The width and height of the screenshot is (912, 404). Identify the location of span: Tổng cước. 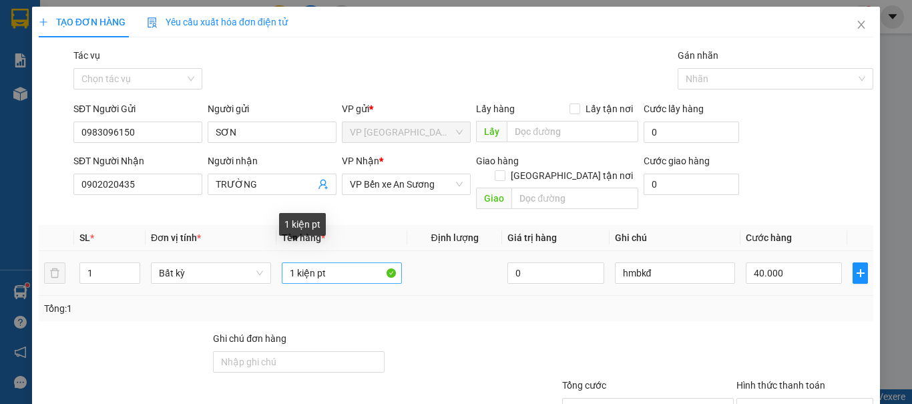
(584, 385).